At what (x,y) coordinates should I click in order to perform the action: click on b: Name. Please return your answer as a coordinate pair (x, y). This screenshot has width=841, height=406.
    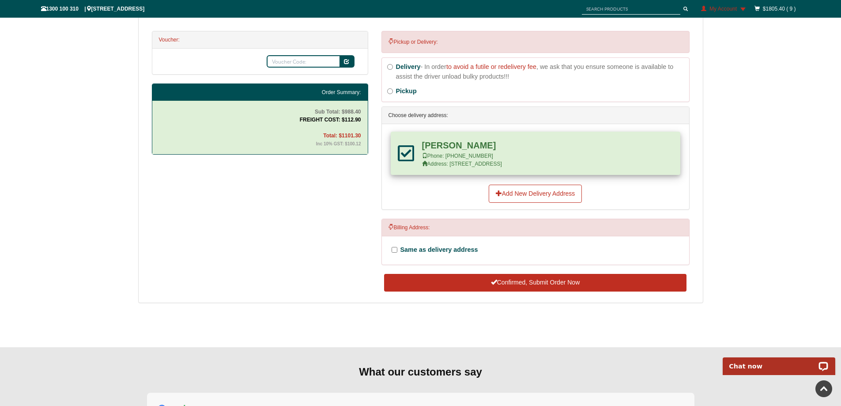
    Looking at the image, I should click on (459, 145).